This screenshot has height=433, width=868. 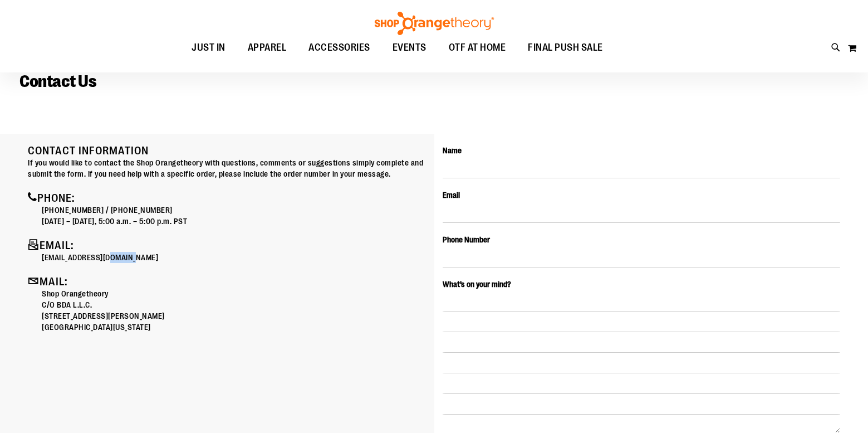 What do you see at coordinates (565, 48) in the screenshot?
I see `a: FINAL PUSH SALE` at bounding box center [565, 48].